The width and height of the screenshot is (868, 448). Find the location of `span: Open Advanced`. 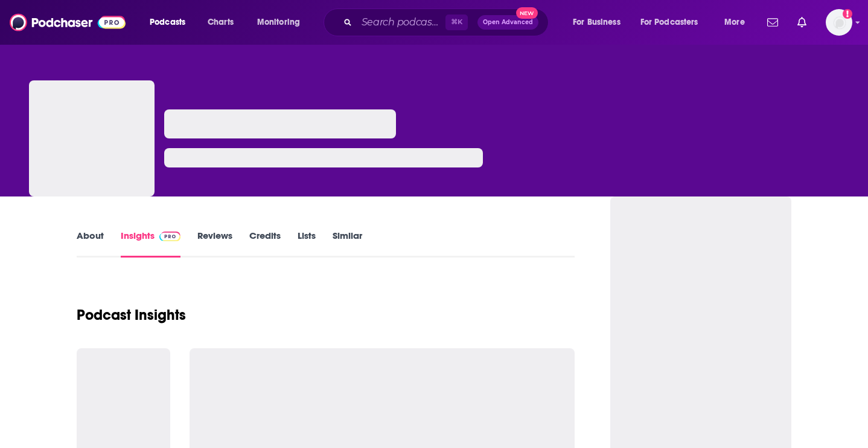

span: Open Advanced is located at coordinates (507, 22).